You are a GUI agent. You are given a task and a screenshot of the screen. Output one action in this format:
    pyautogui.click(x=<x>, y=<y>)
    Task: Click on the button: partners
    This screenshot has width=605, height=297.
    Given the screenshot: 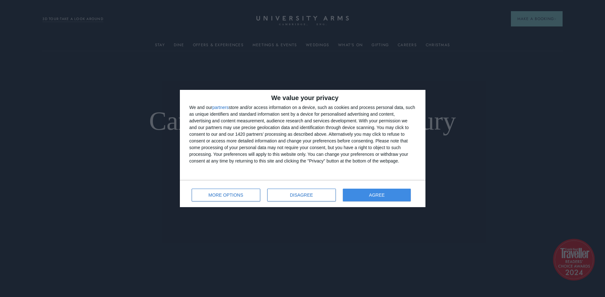 What is the action you would take?
    pyautogui.click(x=220, y=108)
    